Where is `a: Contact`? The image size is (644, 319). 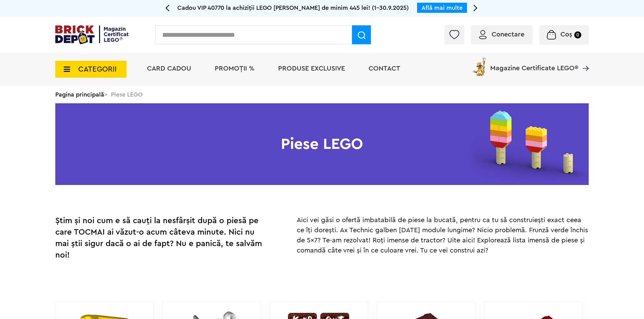 a: Contact is located at coordinates (384, 68).